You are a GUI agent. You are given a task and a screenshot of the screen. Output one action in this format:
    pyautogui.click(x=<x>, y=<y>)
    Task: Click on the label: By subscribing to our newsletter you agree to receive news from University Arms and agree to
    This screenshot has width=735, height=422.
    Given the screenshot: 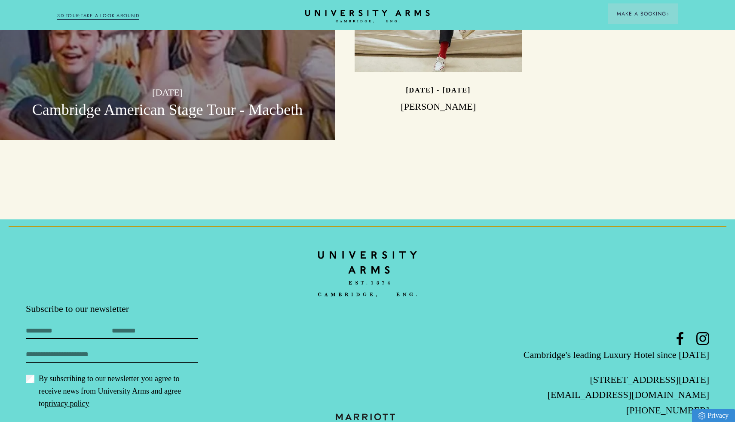 What is the action you would take?
    pyautogui.click(x=112, y=391)
    